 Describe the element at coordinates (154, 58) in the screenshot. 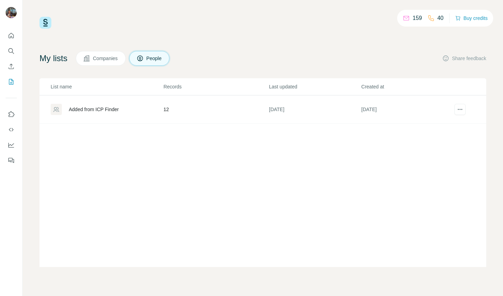

I see `span: People` at that location.